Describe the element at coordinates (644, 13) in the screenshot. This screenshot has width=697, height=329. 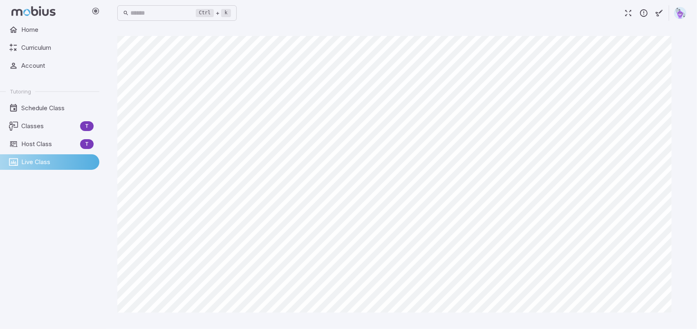
I see `button: Report an Issue` at that location.